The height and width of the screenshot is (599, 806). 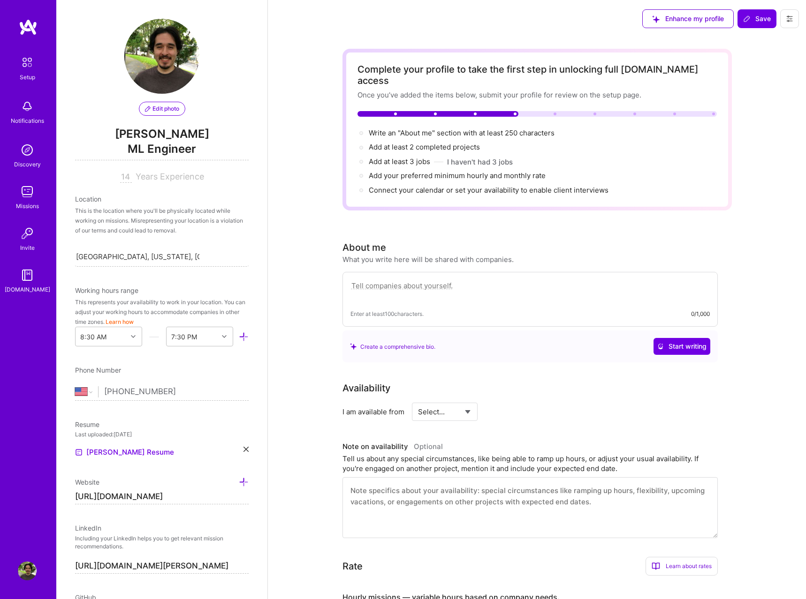 What do you see at coordinates (126, 177) in the screenshot?
I see `input: XX` at bounding box center [126, 177].